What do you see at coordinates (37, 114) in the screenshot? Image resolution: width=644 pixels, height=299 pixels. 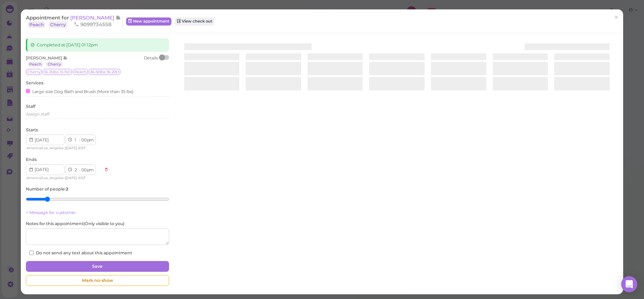 I see `span: Assign staff` at bounding box center [37, 114].